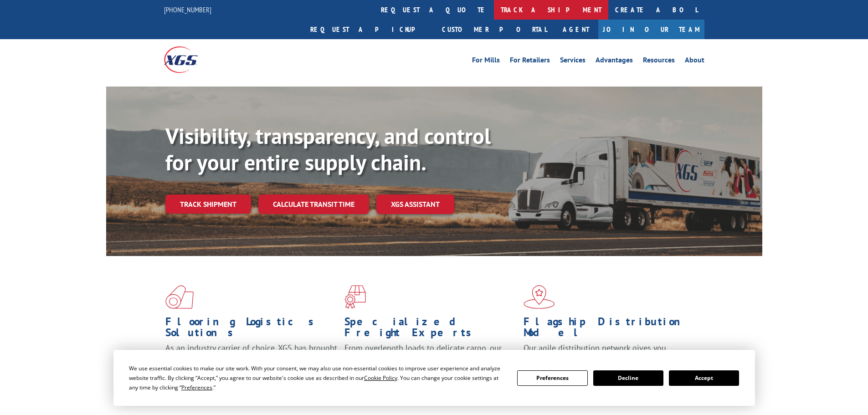 This screenshot has height=415, width=868. I want to click on span: Preferences, so click(197, 388).